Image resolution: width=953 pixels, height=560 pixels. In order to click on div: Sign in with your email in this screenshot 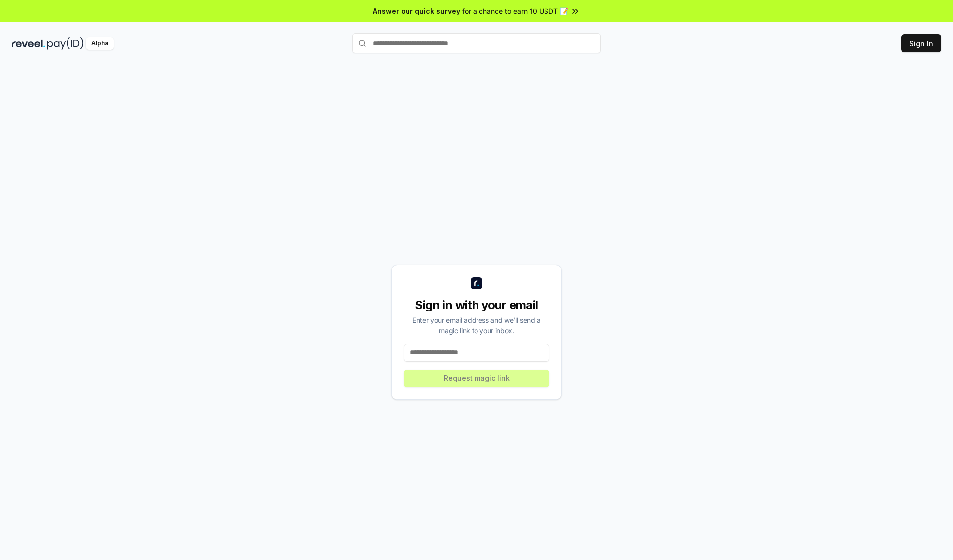, I will do `click(476, 305)`.